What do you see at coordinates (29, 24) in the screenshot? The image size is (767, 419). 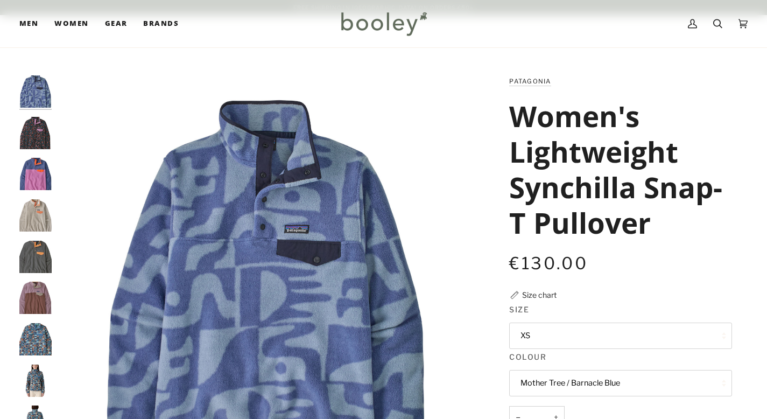 I see `span: Men` at bounding box center [29, 24].